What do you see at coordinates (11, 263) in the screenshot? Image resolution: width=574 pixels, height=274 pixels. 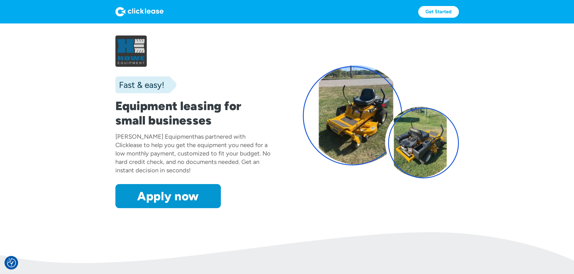 I see `button: Consent Preferences` at bounding box center [11, 263].